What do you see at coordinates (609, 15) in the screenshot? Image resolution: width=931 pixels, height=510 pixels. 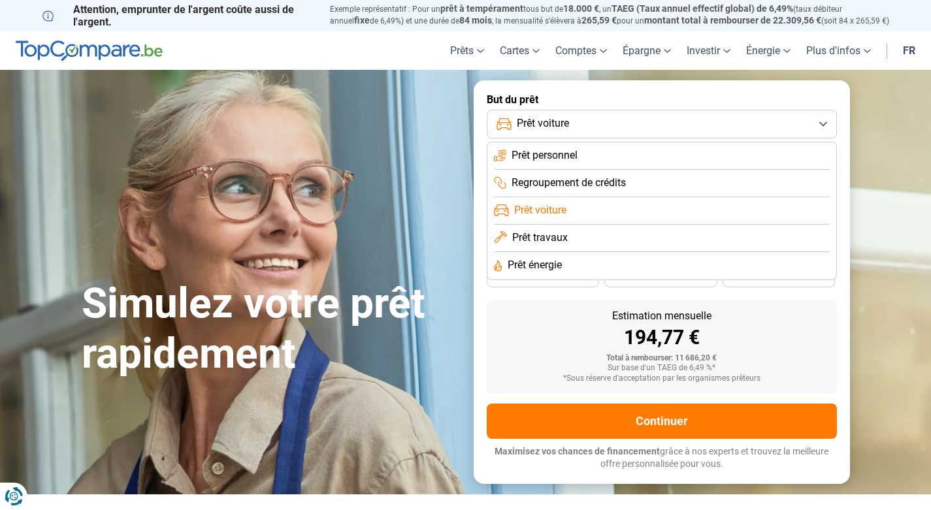 I see `p: Exemple représentatif : Pour un tous but de , un (taux débiteur annuel de 6,49%) et une durée de ...` at bounding box center [609, 15].